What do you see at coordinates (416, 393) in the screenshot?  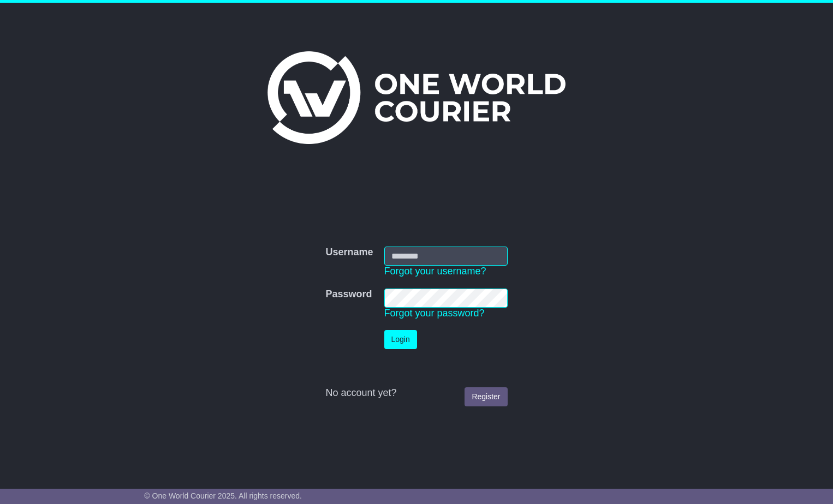 I see `div: No account yet?` at bounding box center [416, 393].